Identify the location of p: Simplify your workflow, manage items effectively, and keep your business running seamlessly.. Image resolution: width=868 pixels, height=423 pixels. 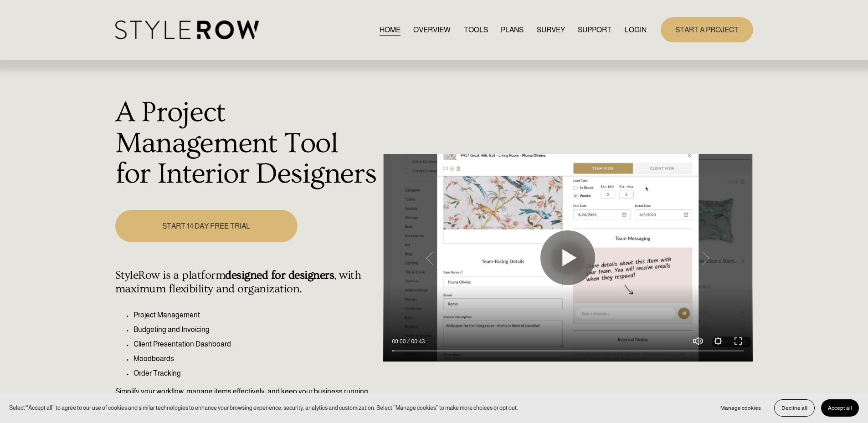
(247, 397).